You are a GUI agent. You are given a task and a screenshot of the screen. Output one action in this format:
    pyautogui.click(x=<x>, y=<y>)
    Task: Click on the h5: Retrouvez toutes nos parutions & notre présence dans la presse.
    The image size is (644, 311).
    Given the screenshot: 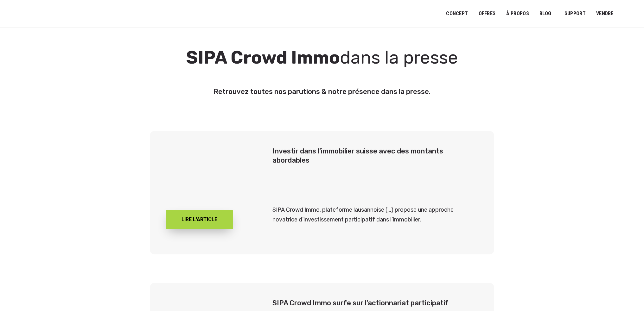 What is the action you would take?
    pyautogui.click(x=322, y=92)
    